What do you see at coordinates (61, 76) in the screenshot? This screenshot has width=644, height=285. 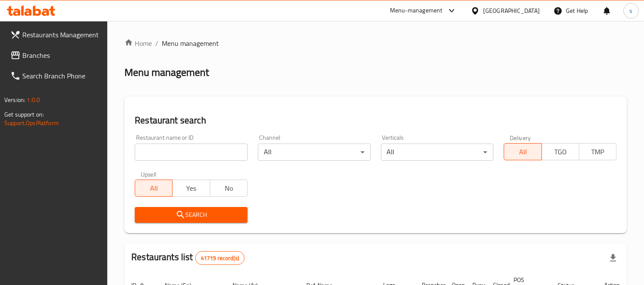 I see `span: Search Branch Phone` at bounding box center [61, 76].